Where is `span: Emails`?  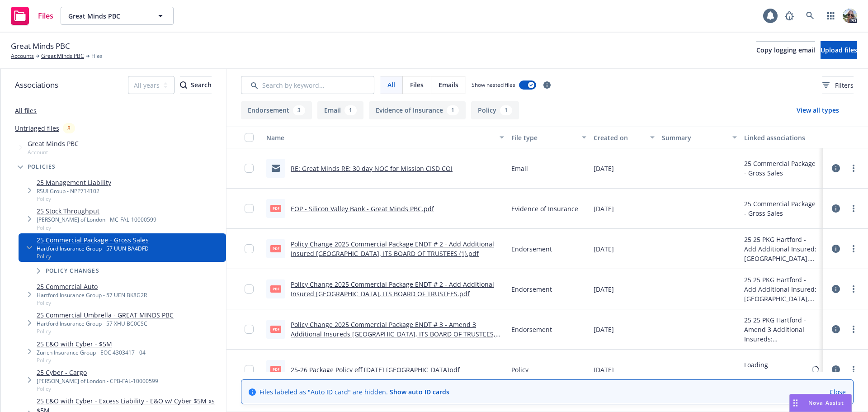 span: Emails is located at coordinates (448, 84).